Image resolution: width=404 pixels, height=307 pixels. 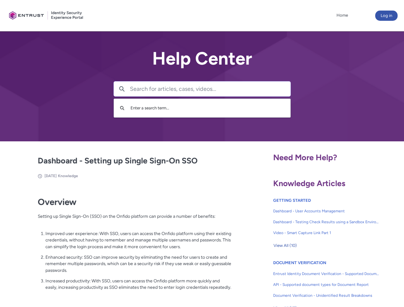 What do you see at coordinates (326, 295) in the screenshot?
I see `span: Document Verification - Unidentified Result Breakdowns` at bounding box center [326, 295].